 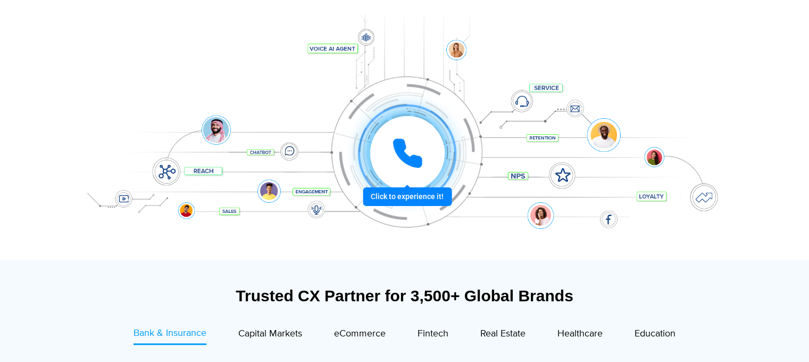 I want to click on a: Education, so click(x=655, y=335).